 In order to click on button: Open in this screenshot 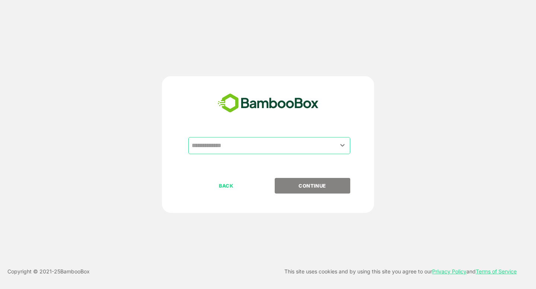, I will do `click(342, 145)`.